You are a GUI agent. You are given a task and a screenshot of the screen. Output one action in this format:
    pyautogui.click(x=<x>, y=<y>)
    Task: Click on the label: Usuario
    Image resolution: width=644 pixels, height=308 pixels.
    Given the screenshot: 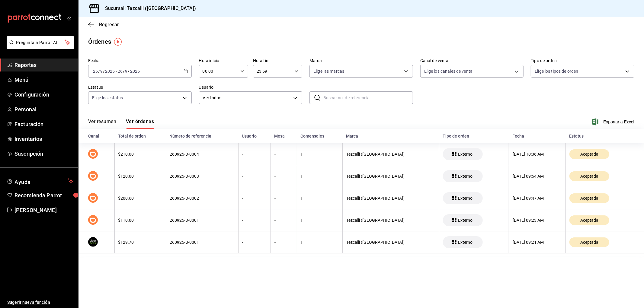 What is the action you would take?
    pyautogui.click(x=250, y=87)
    